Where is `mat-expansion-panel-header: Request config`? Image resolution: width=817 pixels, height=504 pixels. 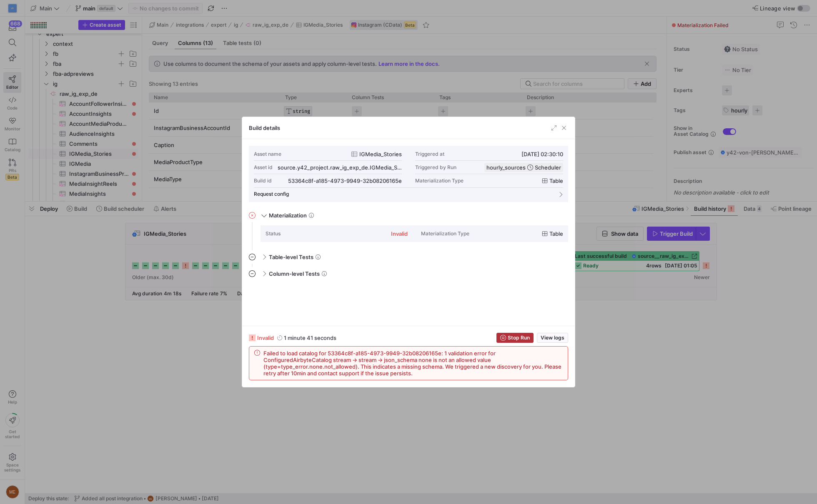 mat-expansion-panel-header: Request config is located at coordinates (409, 194).